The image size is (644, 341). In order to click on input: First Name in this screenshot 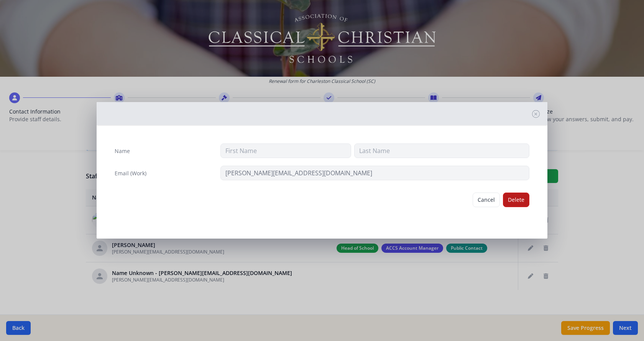, I will do `click(286, 151)`.